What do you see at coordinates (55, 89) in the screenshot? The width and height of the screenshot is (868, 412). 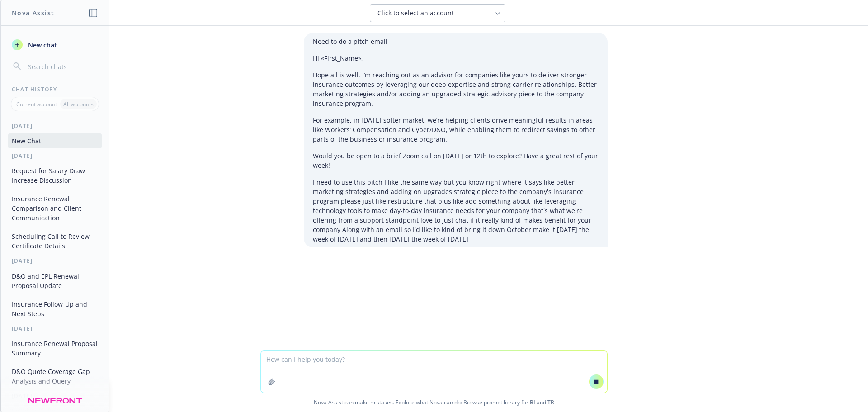 I see `div: Chat History` at bounding box center [55, 89].